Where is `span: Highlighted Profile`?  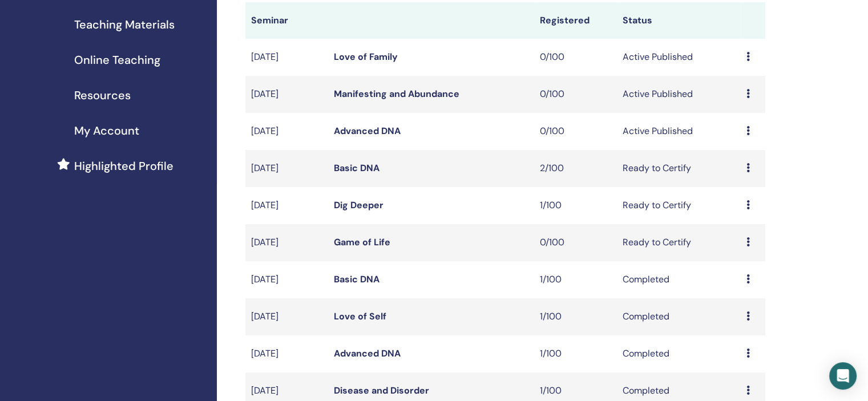 span: Highlighted Profile is located at coordinates (124, 166).